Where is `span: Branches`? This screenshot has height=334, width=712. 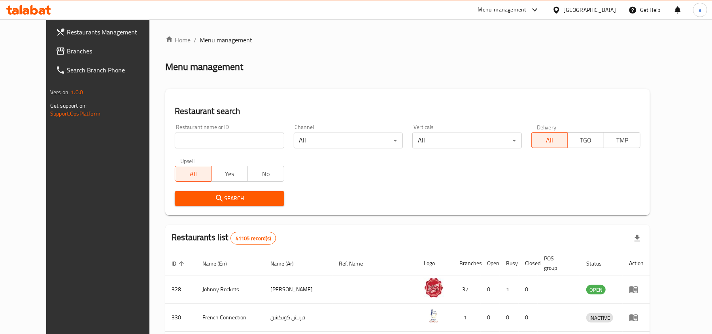 span: Branches is located at coordinates (113, 51).